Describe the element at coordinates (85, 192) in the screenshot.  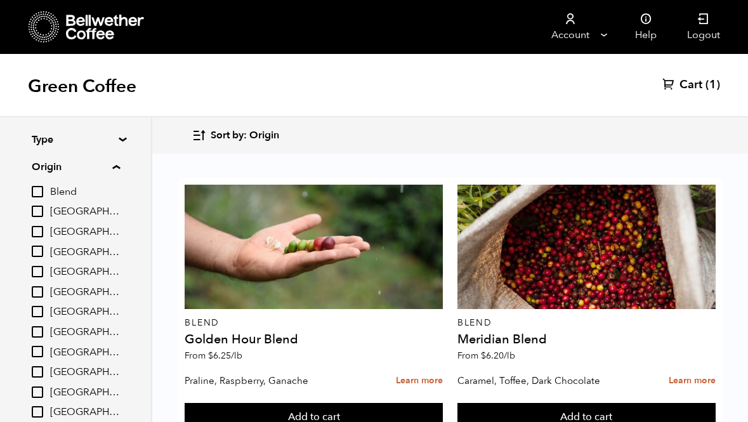
I see `span: Blend` at that location.